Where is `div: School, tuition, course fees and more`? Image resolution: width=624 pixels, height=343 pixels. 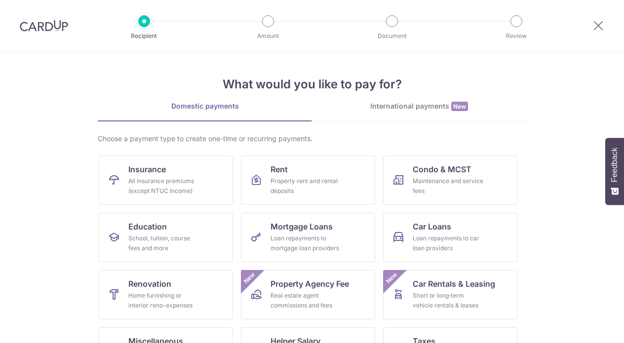
div: School, tuition, course fees and more is located at coordinates (164, 243).